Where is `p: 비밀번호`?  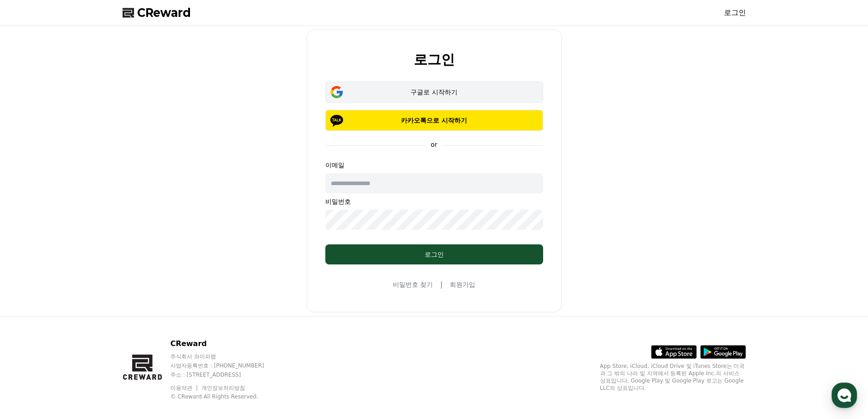 p: 비밀번호 is located at coordinates (434, 201).